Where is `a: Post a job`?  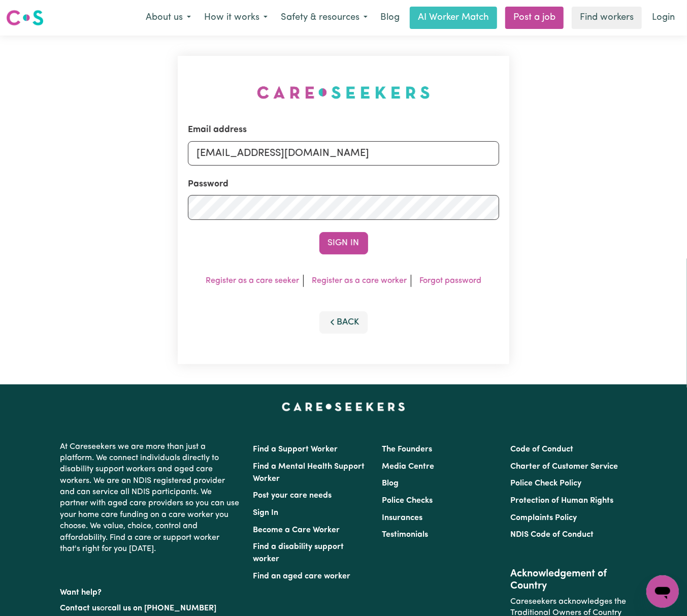
a: Post a job is located at coordinates (534, 18).